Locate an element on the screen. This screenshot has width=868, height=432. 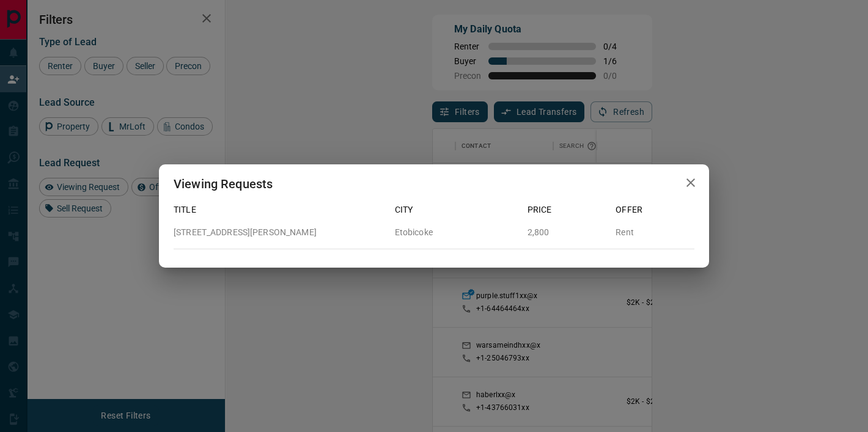
p: Price is located at coordinates (567, 210).